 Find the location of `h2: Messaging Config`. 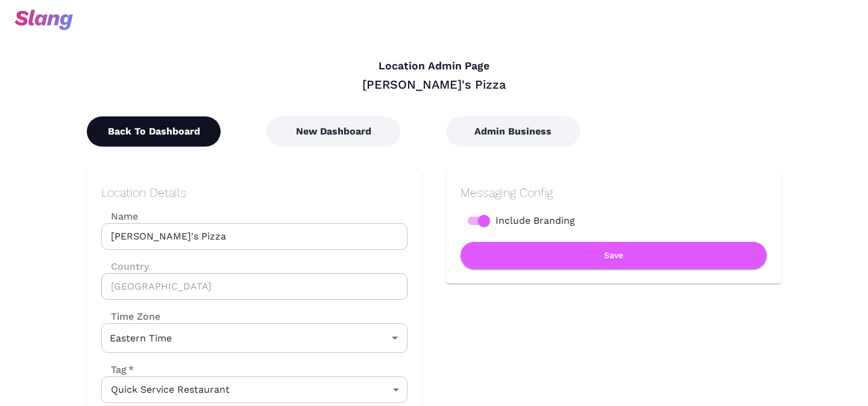

h2: Messaging Config is located at coordinates (614, 193).